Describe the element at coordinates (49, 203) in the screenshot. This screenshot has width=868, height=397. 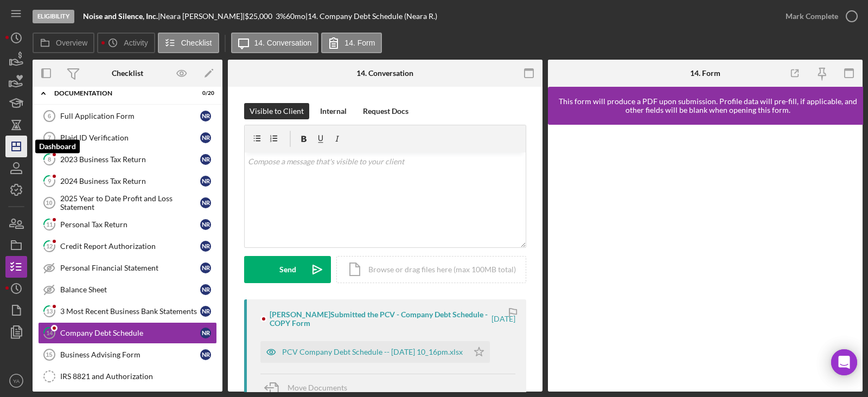
I see `tspan: 10` at that location.